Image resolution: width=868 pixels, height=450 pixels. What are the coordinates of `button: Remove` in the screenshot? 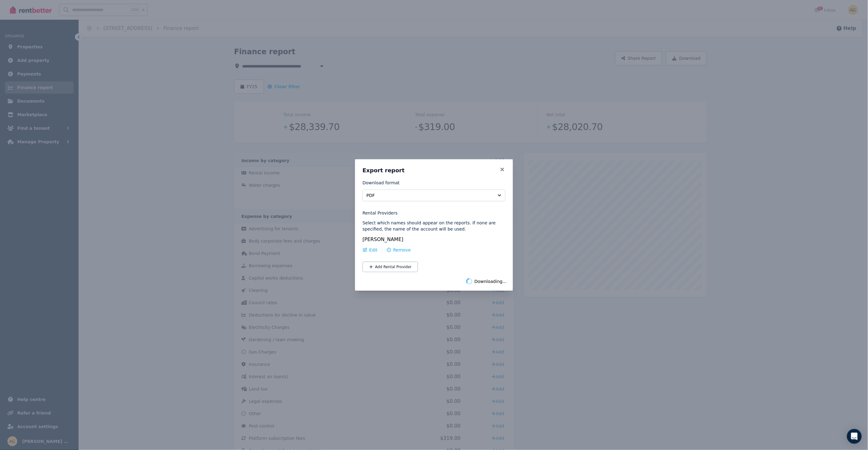 It's located at (398, 250).